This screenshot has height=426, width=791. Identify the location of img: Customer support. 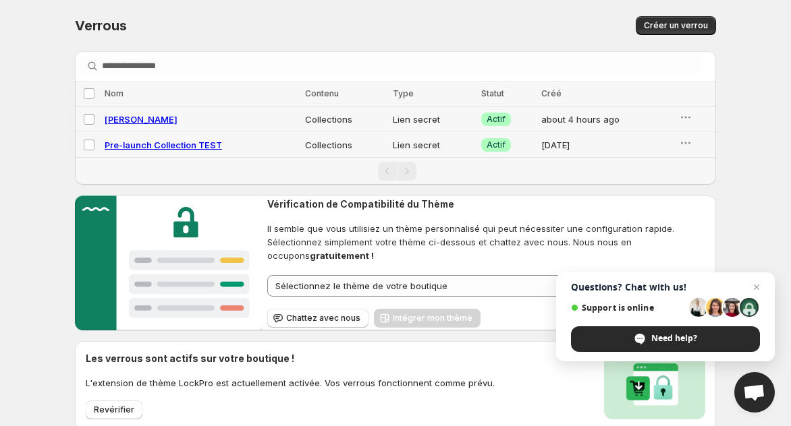
(168, 263).